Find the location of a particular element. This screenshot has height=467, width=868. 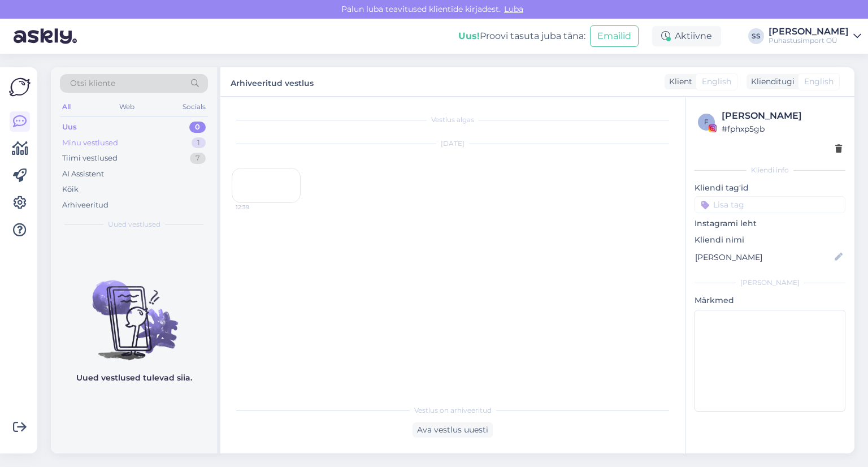

img: Askly Logo is located at coordinates (20, 87).